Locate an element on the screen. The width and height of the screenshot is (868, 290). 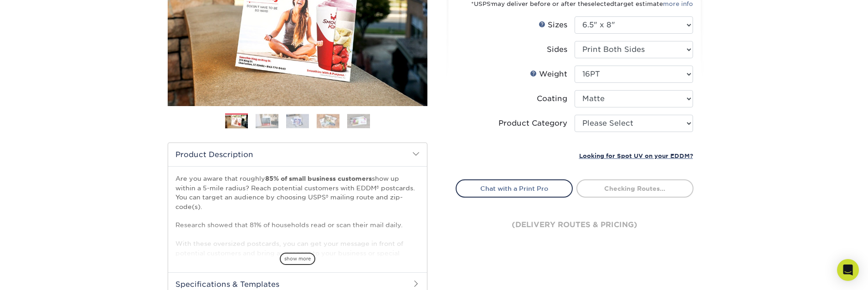
a: Looking for Spot UV on your EDDM? is located at coordinates (636, 155).